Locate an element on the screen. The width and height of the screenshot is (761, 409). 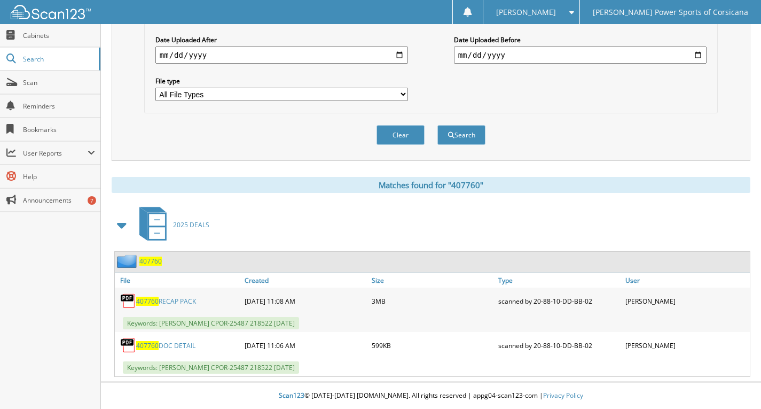
span: Help is located at coordinates (59, 176).